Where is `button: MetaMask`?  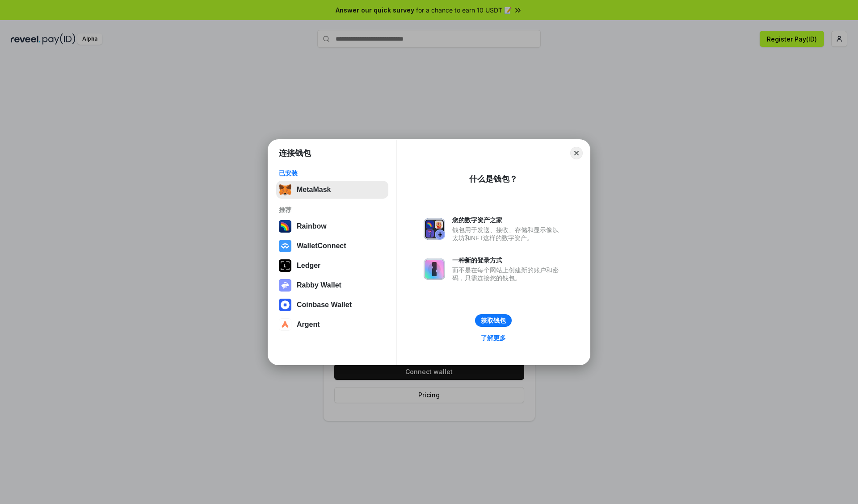
button: MetaMask is located at coordinates (332, 190).